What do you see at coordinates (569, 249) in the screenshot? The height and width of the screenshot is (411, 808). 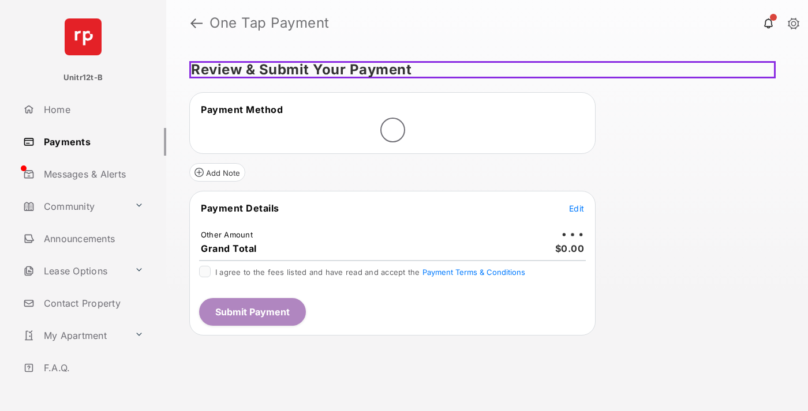 I see `span: $0.00` at bounding box center [569, 249].